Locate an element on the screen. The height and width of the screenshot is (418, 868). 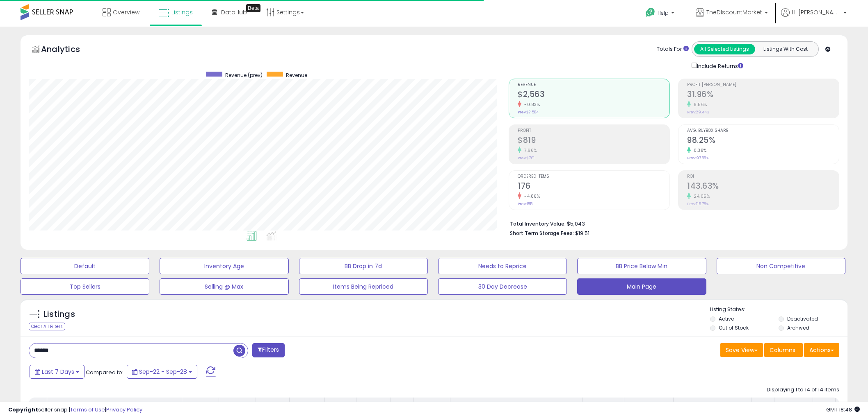
small: -0.83% is located at coordinates (530, 104).